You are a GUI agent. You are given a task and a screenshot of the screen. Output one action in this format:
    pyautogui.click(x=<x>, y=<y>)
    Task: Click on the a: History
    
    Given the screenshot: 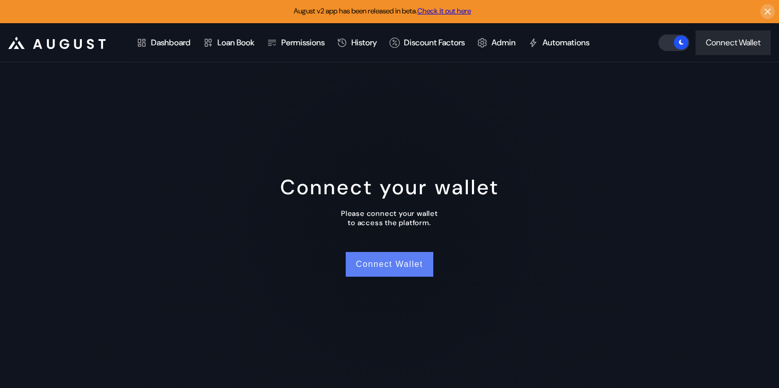 What is the action you would take?
    pyautogui.click(x=357, y=43)
    